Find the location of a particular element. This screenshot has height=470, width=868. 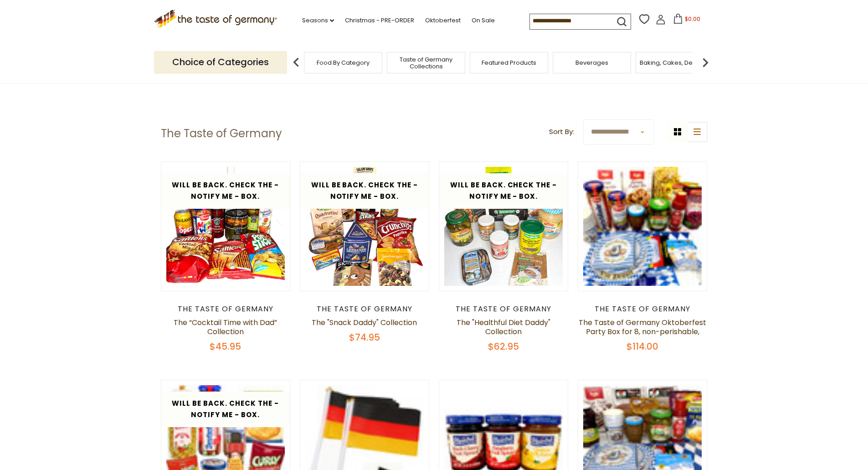

button: $0.00 is located at coordinates (687, 21).